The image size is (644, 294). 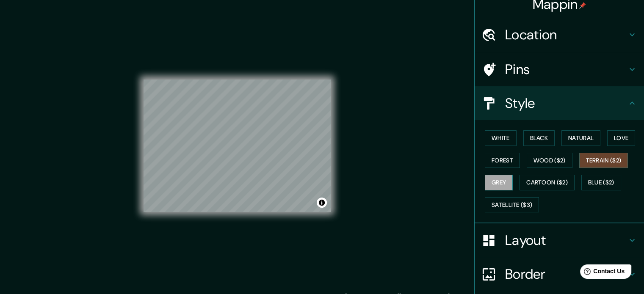 What do you see at coordinates (322, 203) in the screenshot?
I see `button: Toggle attribution` at bounding box center [322, 203].